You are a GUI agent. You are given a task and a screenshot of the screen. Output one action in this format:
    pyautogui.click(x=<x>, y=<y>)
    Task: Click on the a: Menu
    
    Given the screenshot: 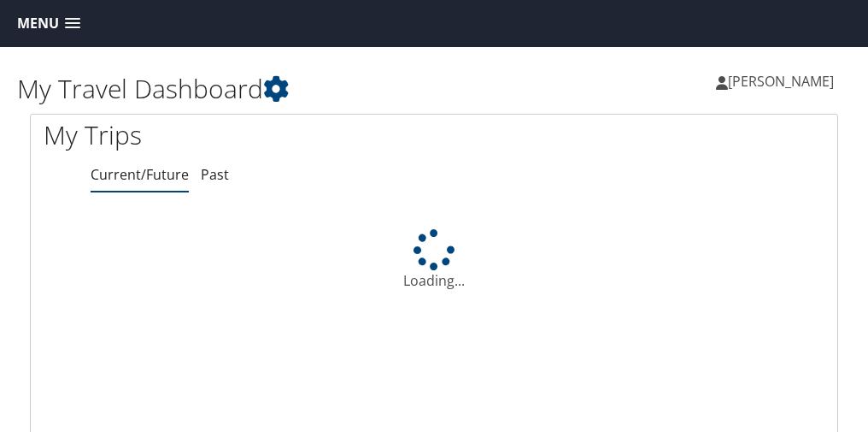 What is the action you would take?
    pyautogui.click(x=49, y=23)
    